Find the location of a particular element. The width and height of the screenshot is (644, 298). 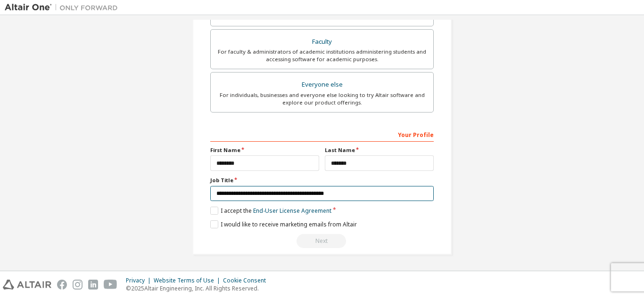

label: Job Title is located at coordinates (322, 180).